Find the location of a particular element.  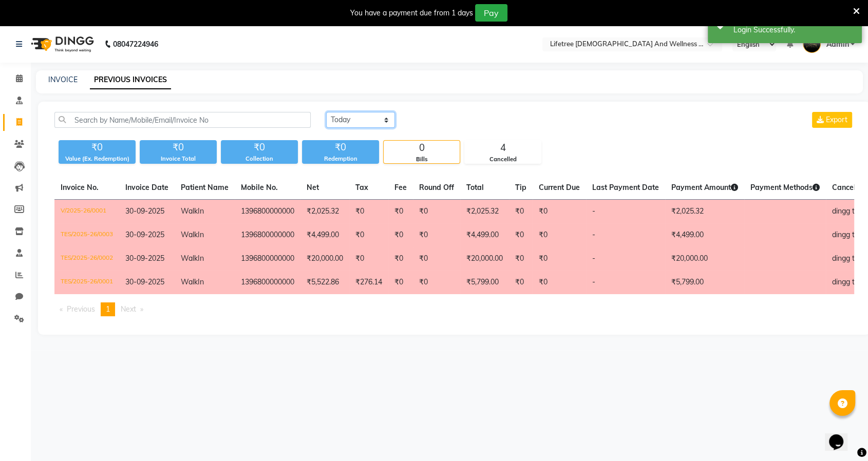

div: You have a payment due from 1 days is located at coordinates (412, 13).